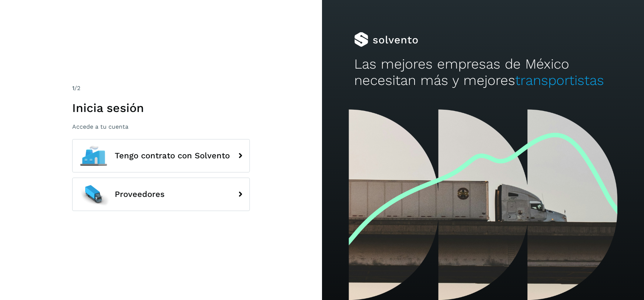 The image size is (644, 300). What do you see at coordinates (483, 72) in the screenshot?
I see `h2: Las mejores empresas de México necesitan más y mejores` at bounding box center [483, 72].